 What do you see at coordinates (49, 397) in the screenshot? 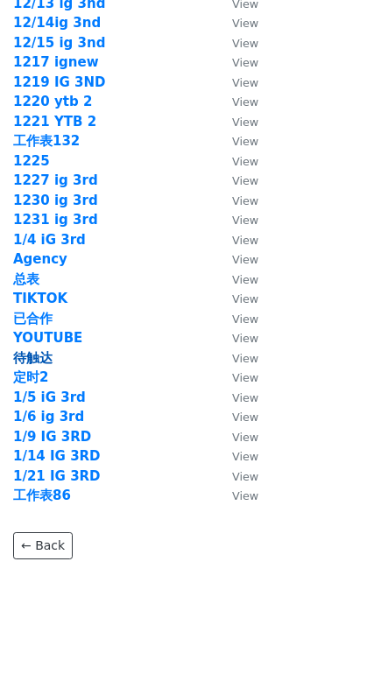
I see `a: 1/5 iG 3rd` at bounding box center [49, 397].